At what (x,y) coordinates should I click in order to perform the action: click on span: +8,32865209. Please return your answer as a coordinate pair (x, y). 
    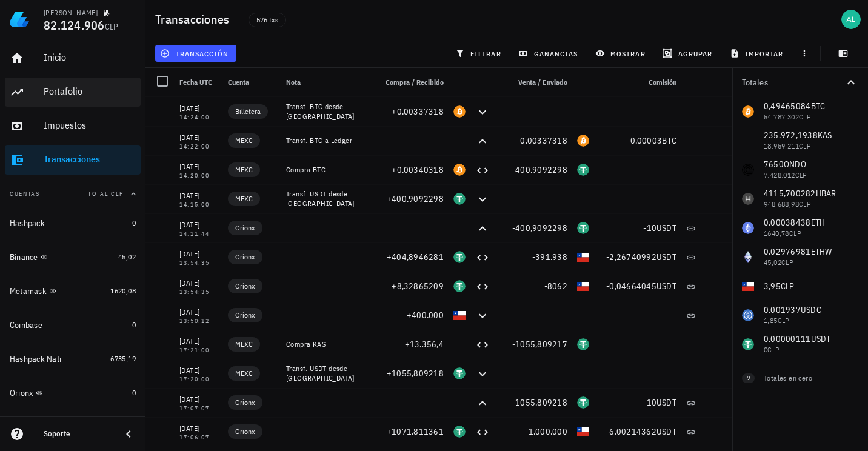
    Looking at the image, I should click on (418, 286).